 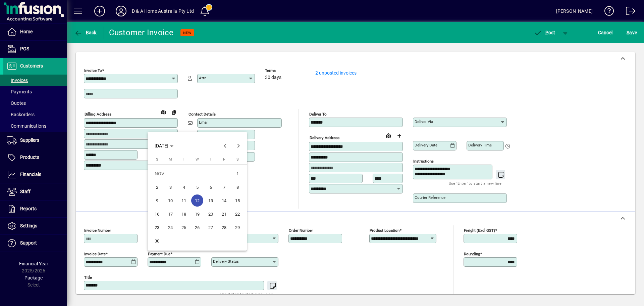 What do you see at coordinates (238, 228) in the screenshot?
I see `button: Sat Nov 29 2025` at bounding box center [238, 228].